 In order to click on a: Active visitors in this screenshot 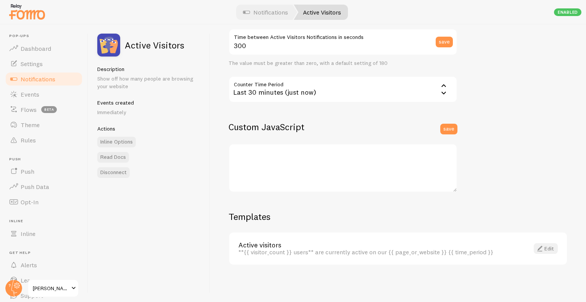, I will do `click(379, 245)`.